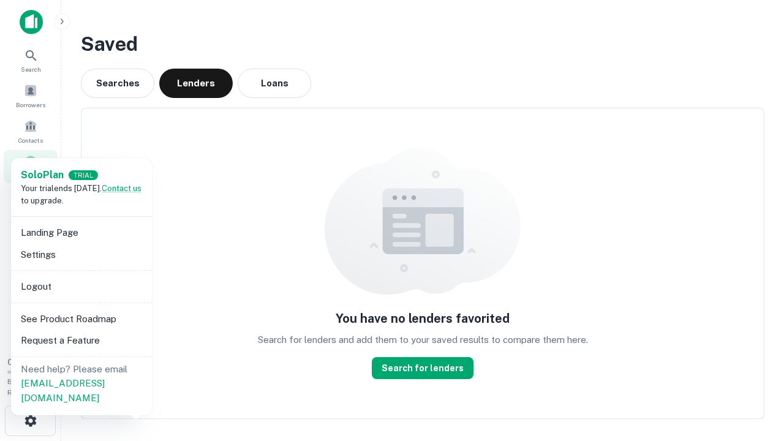 The width and height of the screenshot is (784, 441). What do you see at coordinates (81, 286) in the screenshot?
I see `li: Logout` at bounding box center [81, 286].